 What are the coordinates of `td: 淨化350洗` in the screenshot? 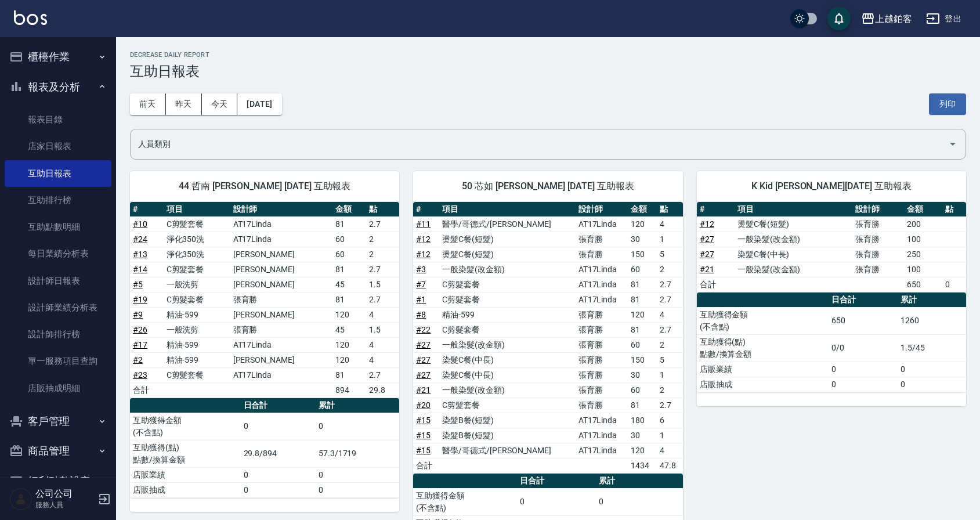 It's located at (196, 254).